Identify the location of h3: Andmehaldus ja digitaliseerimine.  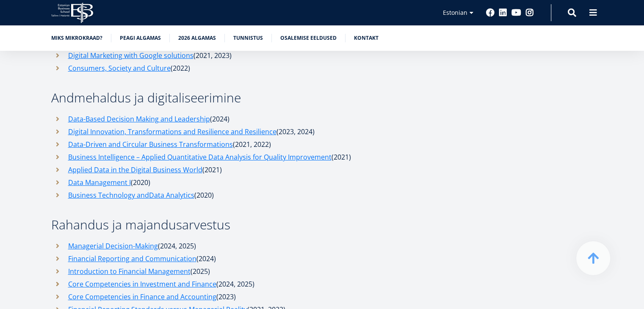
(253, 98).